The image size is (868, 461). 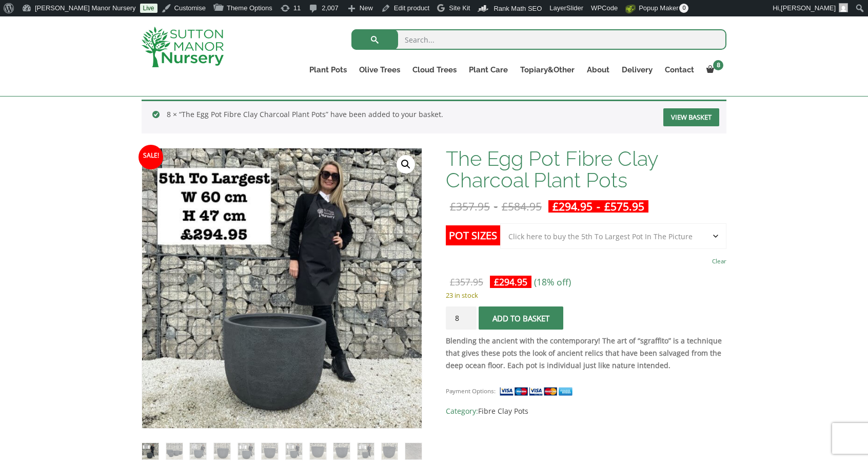 I want to click on a: Delivery, so click(x=638, y=70).